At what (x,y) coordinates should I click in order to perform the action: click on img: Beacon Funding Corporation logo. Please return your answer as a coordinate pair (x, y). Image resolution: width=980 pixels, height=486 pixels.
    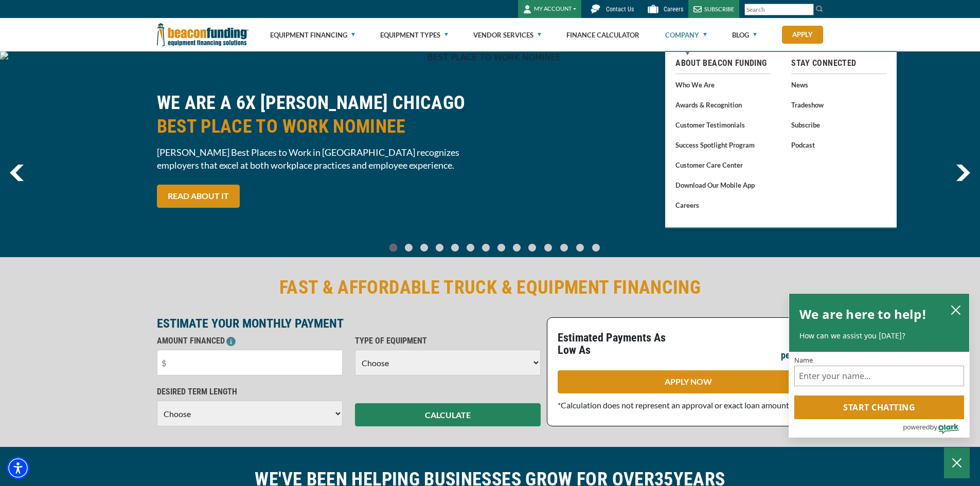
    Looking at the image, I should click on (202, 34).